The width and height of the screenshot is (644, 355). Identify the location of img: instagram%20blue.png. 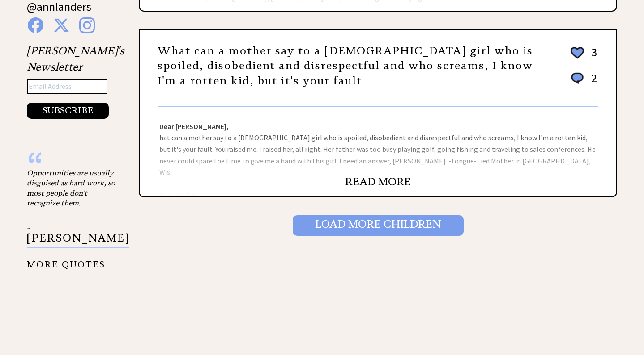
(87, 25).